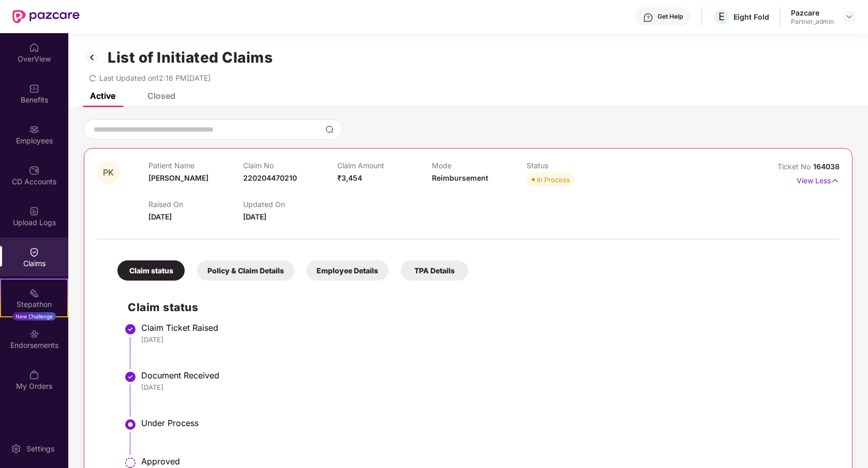  What do you see at coordinates (34, 305) in the screenshot?
I see `div: Stepathon` at bounding box center [34, 305].